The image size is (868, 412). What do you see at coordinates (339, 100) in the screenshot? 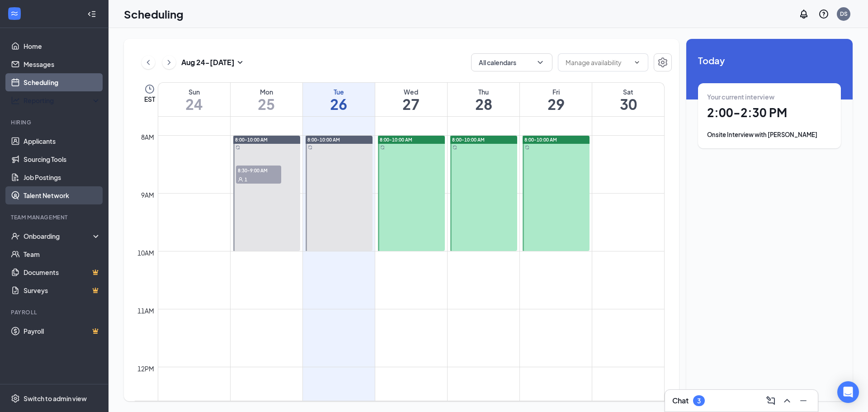
I see `a: August 26, 2025` at bounding box center [339, 100].